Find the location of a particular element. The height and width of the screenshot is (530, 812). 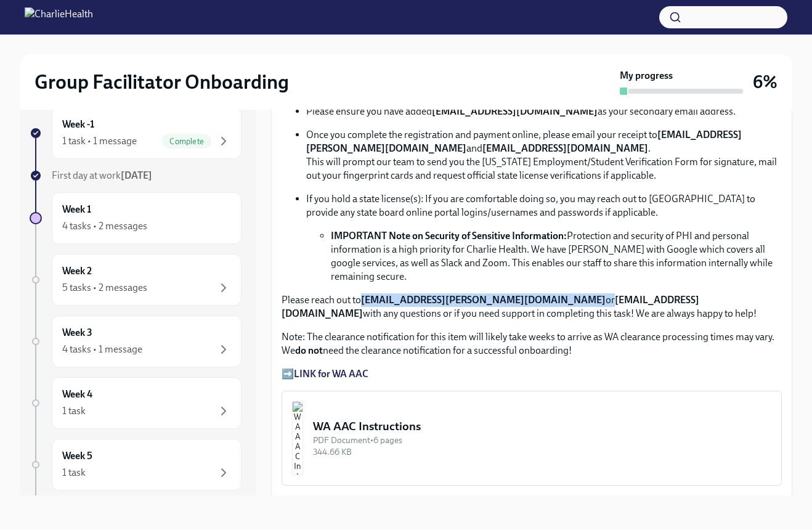

a: Week 25 tasks • 2 messages is located at coordinates (136, 280).